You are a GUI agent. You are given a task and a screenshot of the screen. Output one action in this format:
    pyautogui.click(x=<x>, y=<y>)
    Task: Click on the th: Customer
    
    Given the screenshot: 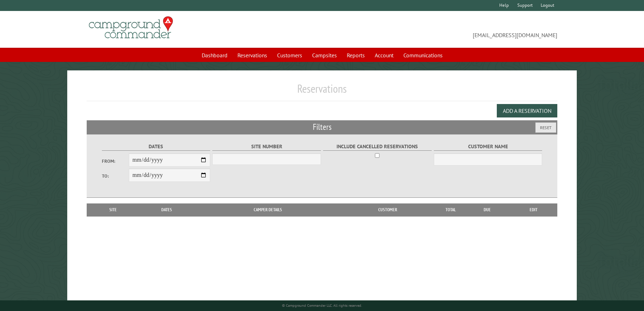 What is the action you would take?
    pyautogui.click(x=388, y=210)
    